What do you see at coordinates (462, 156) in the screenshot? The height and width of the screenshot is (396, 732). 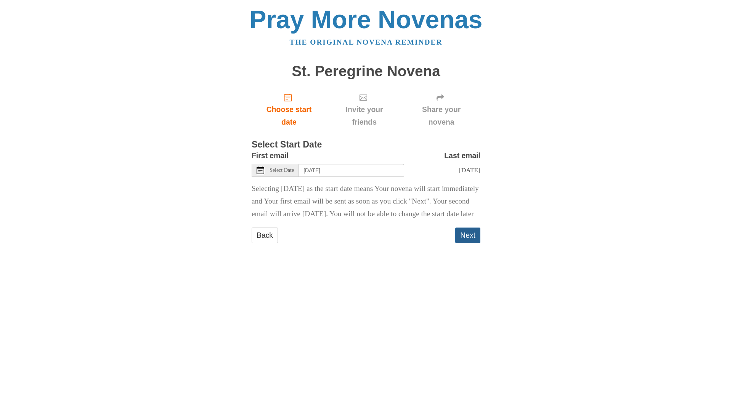 I see `label: Last email` at bounding box center [462, 156].